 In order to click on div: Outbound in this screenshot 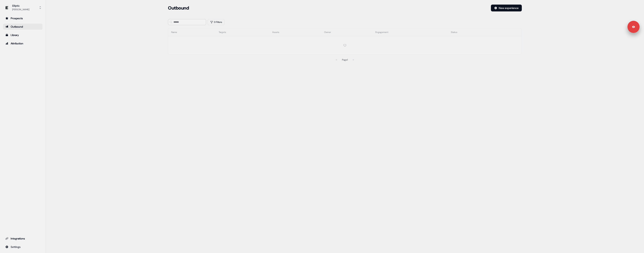, I will do `click(22, 27)`.